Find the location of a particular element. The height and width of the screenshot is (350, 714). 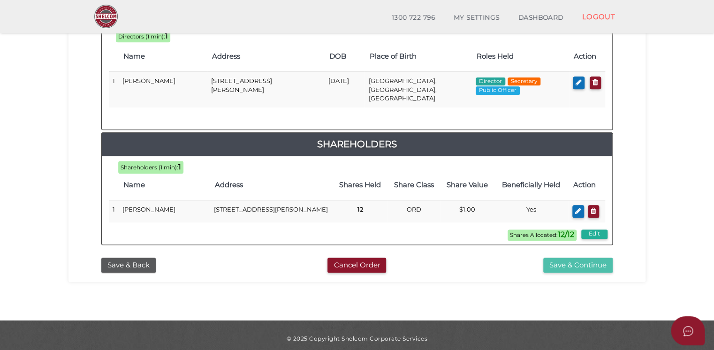

b: 12/12 is located at coordinates (566, 234).